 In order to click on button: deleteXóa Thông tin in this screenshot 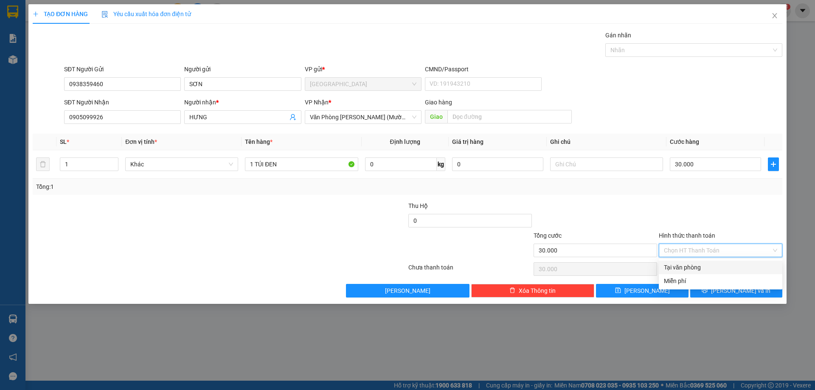, I will do `click(533, 291)`.